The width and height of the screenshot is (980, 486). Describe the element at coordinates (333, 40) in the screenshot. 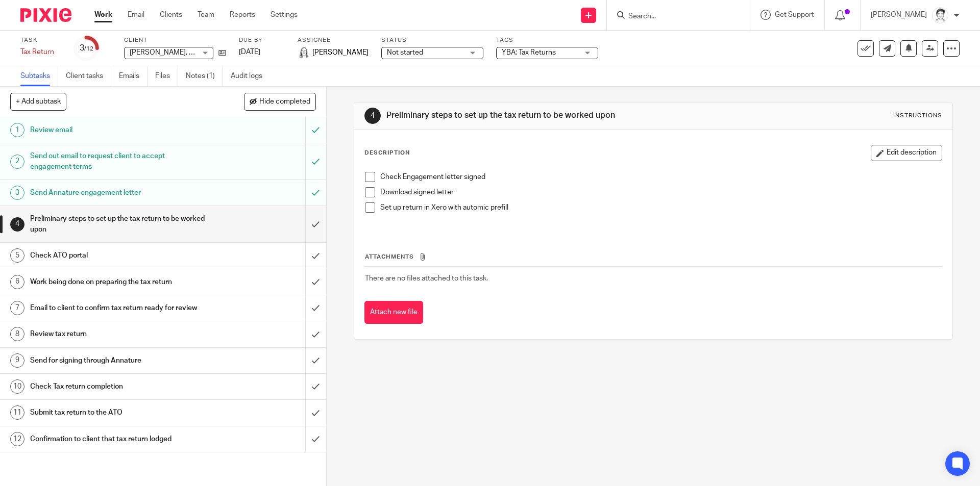

I see `label: Assignee` at that location.